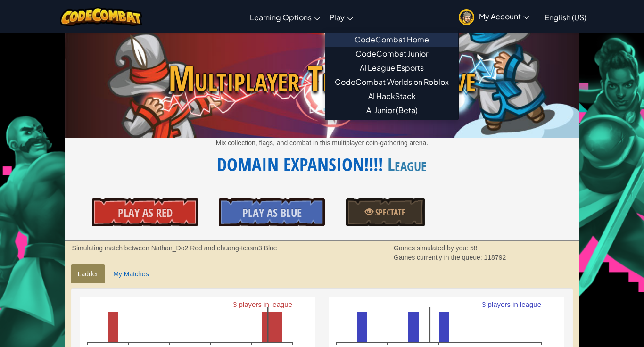  I want to click on span: Play, so click(337, 17).